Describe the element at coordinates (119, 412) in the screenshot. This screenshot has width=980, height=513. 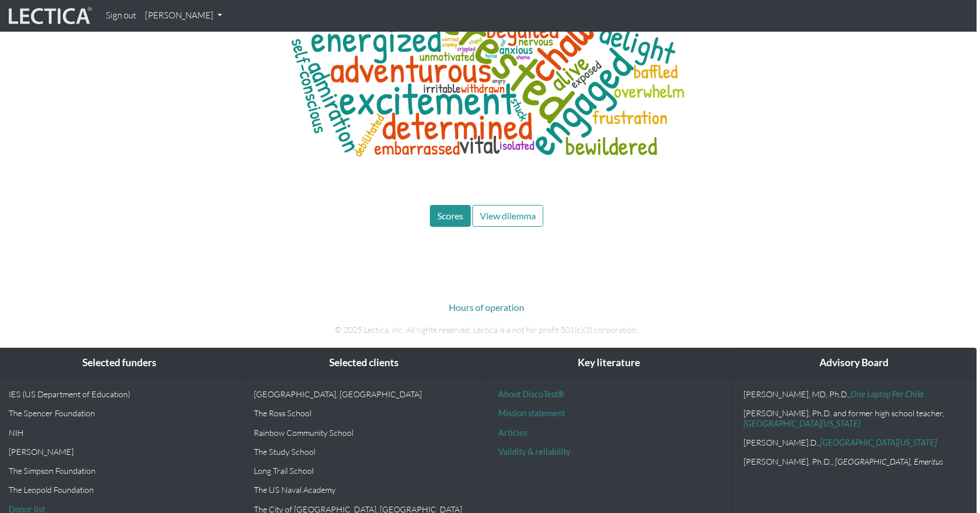
I see `p: The Spencer Foundation` at that location.